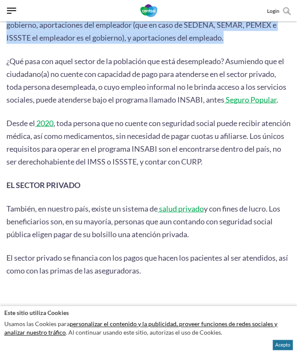 The width and height of the screenshot is (297, 353). I want to click on span: y con fines de lucro. Los beneficiarios son, en su mayoría, personas que aun contando con segurid..., so click(143, 221).